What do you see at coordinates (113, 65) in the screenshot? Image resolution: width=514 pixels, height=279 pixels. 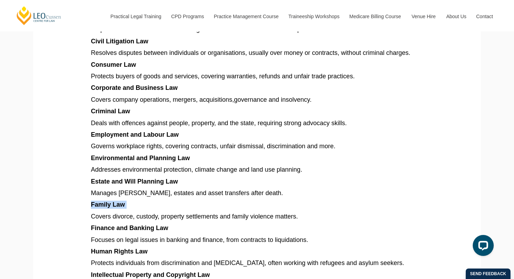 I see `span: Consumer Law` at bounding box center [113, 65].